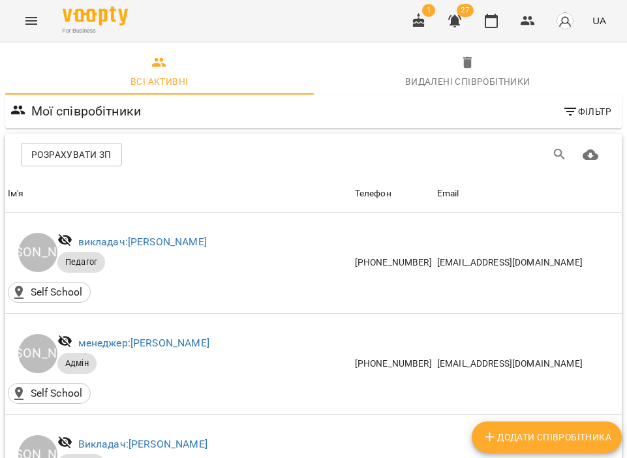 Image resolution: width=627 pixels, height=458 pixels. Describe the element at coordinates (468, 82) in the screenshot. I see `div: Видалені cпівробітники` at that location.